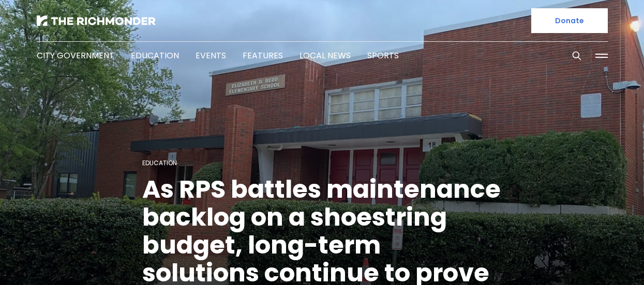 This screenshot has height=285, width=644. What do you see at coordinates (75, 55) in the screenshot?
I see `a: City Government` at bounding box center [75, 55].